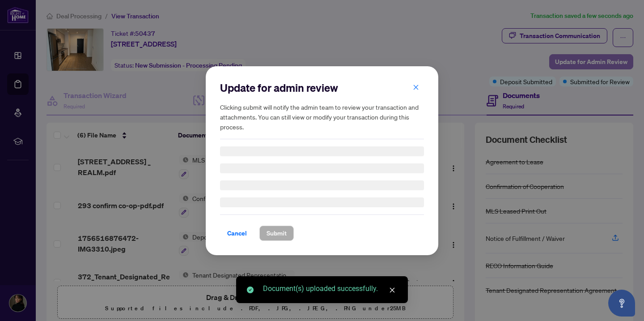 The width and height of the screenshot is (644, 321). Describe the element at coordinates (622, 303) in the screenshot. I see `button: Open asap` at that location.